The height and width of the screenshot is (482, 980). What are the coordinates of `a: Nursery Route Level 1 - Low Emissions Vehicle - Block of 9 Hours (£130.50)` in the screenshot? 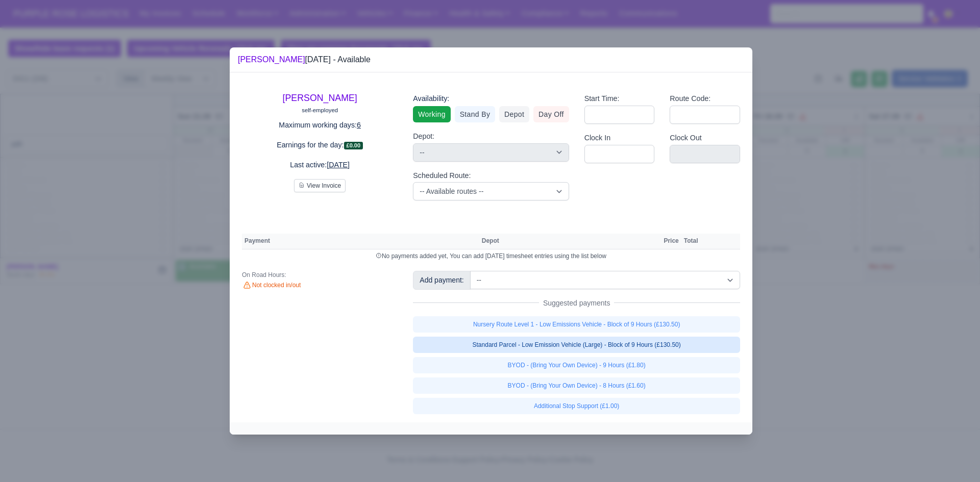 It's located at (576, 324).